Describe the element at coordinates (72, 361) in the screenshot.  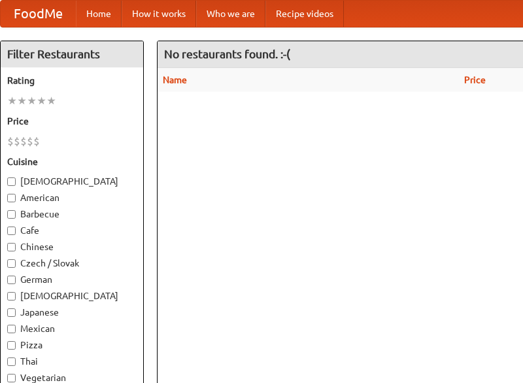
I see `label: Thai` at that location.